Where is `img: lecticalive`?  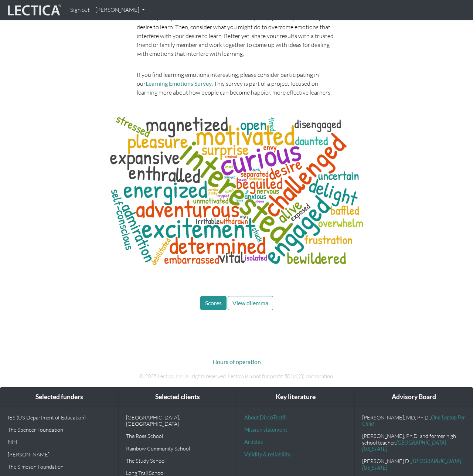
img: lecticalive is located at coordinates (34, 10).